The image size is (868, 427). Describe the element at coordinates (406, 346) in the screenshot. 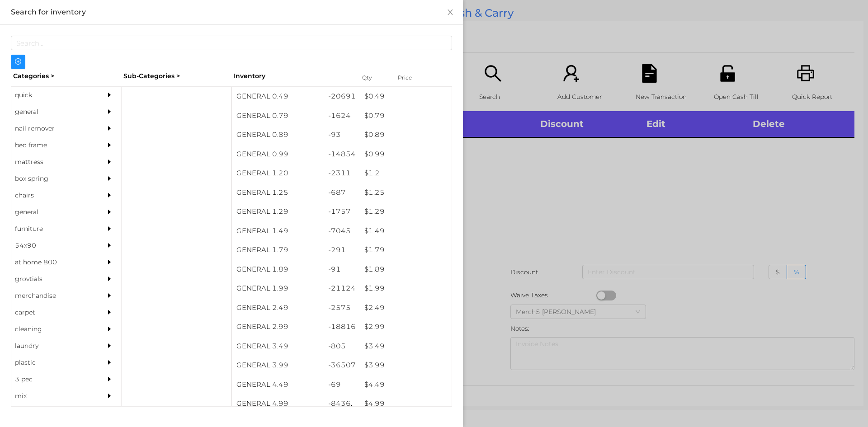

I see `div: $ 3.49` at that location.